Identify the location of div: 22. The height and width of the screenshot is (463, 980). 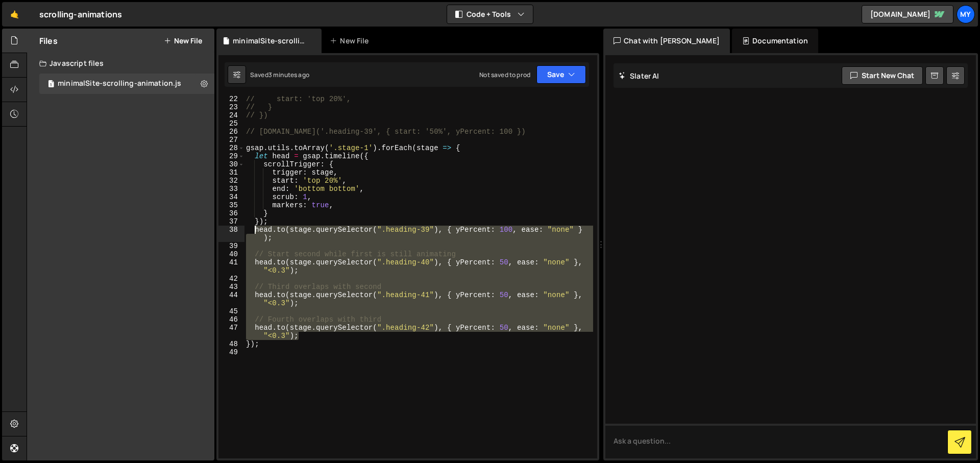
(231, 99).